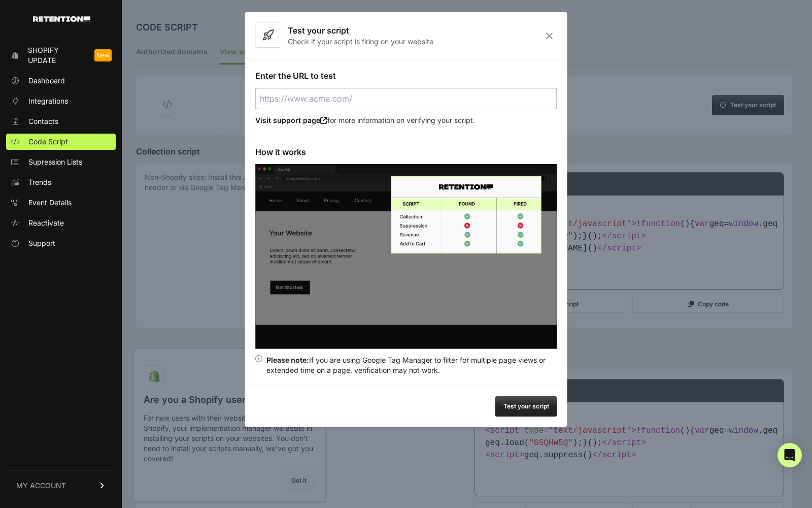 This screenshot has height=508, width=812. I want to click on span: Supression Lists, so click(55, 162).